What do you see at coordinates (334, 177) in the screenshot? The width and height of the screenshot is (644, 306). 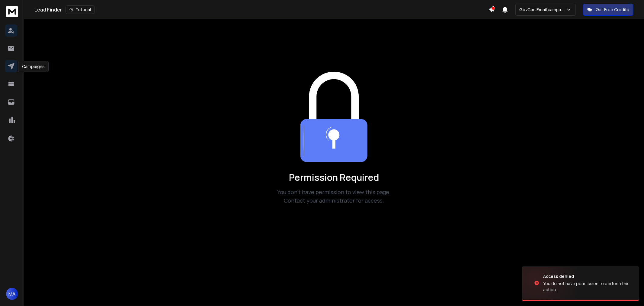 I see `h1: Permission Required` at bounding box center [334, 177].